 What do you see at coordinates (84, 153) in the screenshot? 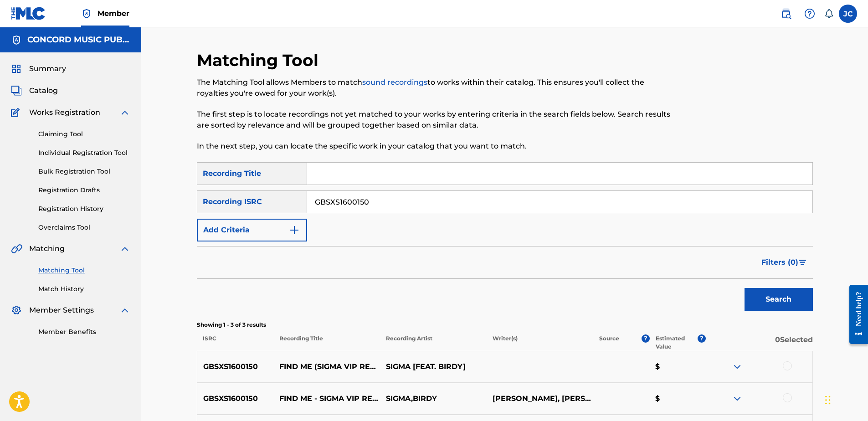
I see `a: Individual Registration Tool` at bounding box center [84, 153].